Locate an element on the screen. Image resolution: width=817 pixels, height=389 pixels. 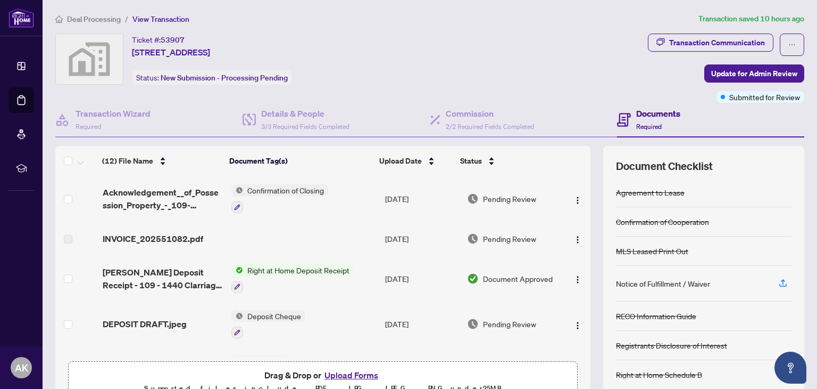
span: 3/3 Required Fields Completed is located at coordinates (305, 126).